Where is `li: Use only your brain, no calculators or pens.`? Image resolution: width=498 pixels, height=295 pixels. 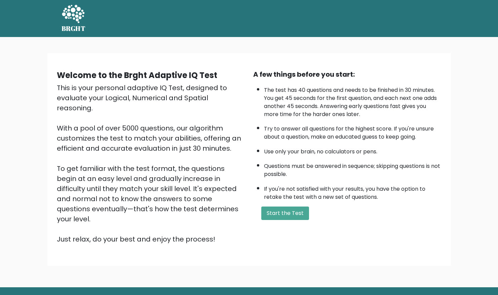
li: Use only your brain, no calculators or pens. is located at coordinates (353, 150).